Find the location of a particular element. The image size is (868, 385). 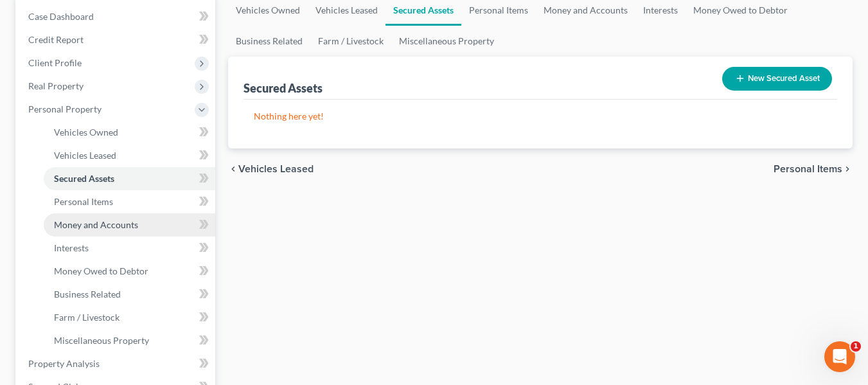

button: chevron_left Vehicles Leased is located at coordinates (271, 169).